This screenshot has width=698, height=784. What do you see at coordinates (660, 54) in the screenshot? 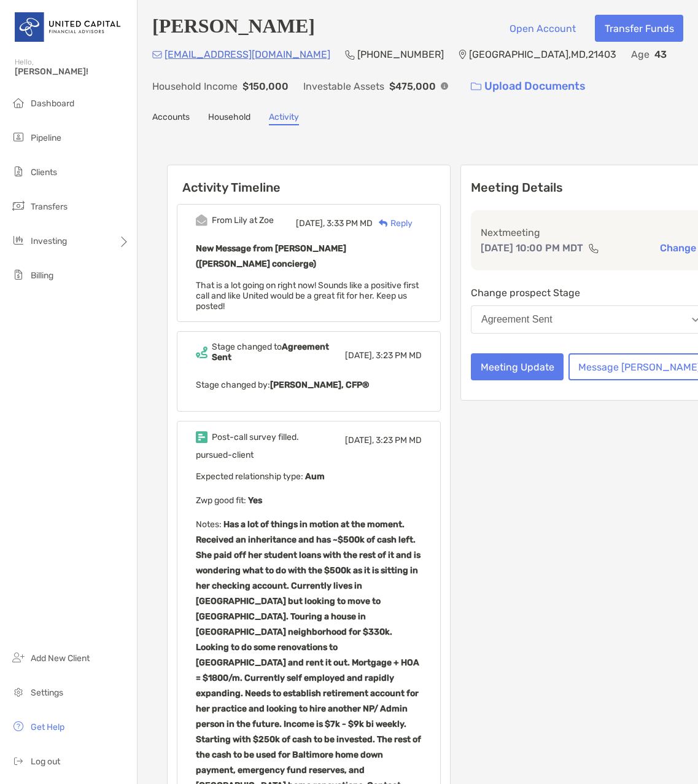
I see `p: 43` at bounding box center [660, 54].